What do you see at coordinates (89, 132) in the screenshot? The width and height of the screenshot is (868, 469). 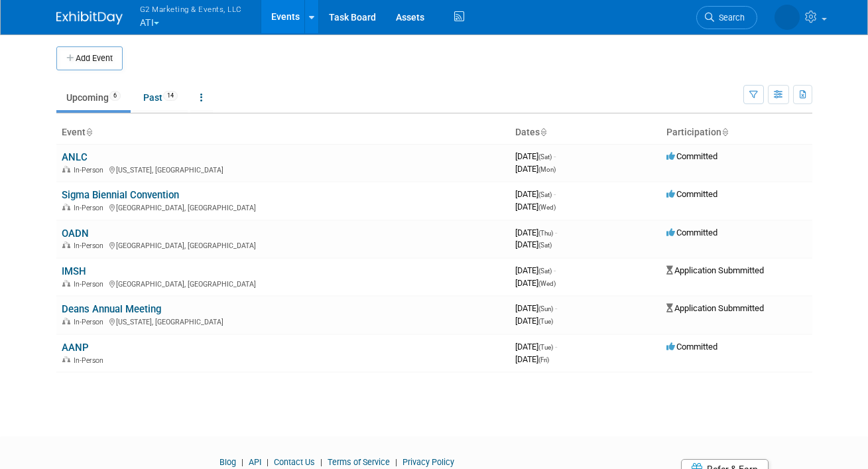 I see `a: Sort by Event Name` at bounding box center [89, 132].